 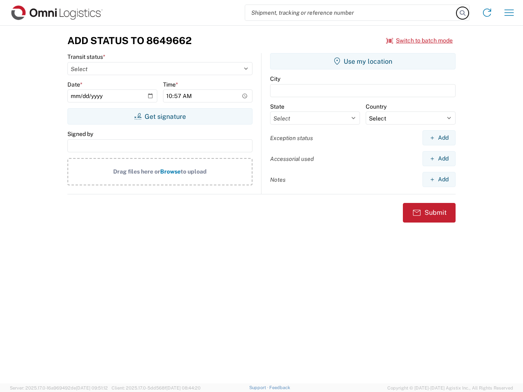 What do you see at coordinates (160, 116) in the screenshot?
I see `button: Get signature` at bounding box center [160, 116].